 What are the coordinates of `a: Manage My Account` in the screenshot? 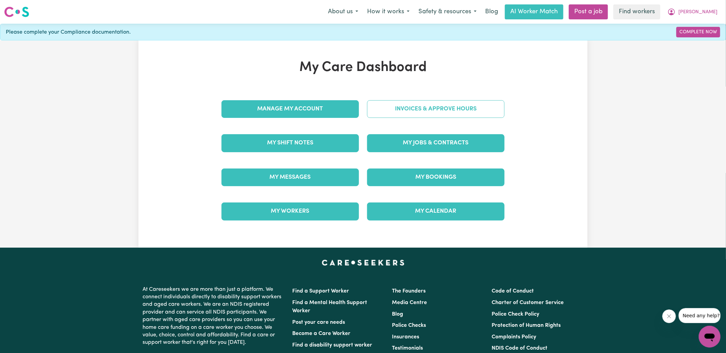 It's located at (290, 109).